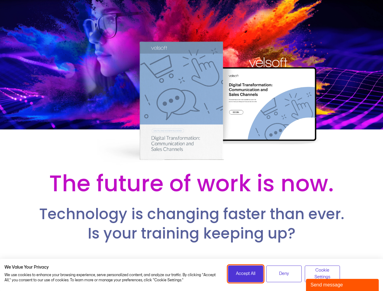 The image size is (383, 291). I want to click on h2: We Value Your Privacy, so click(112, 268).